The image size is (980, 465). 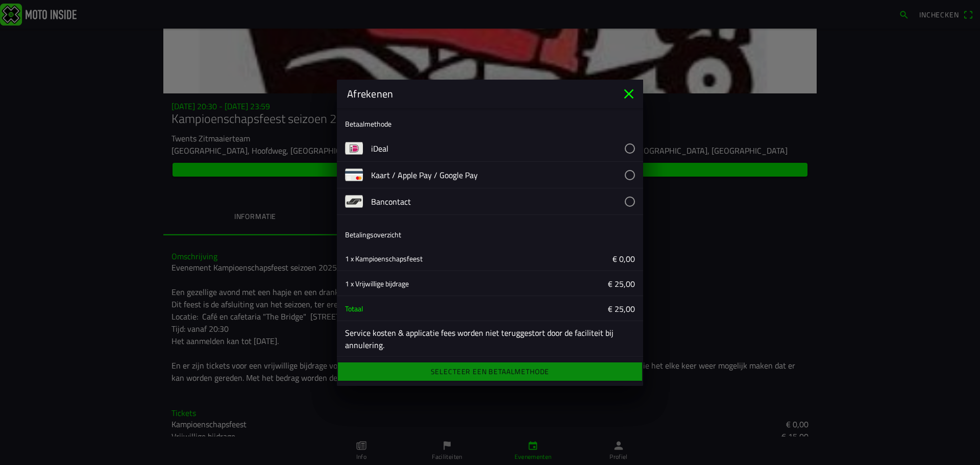 I want to click on ion-title: Afrekenen, so click(x=479, y=94).